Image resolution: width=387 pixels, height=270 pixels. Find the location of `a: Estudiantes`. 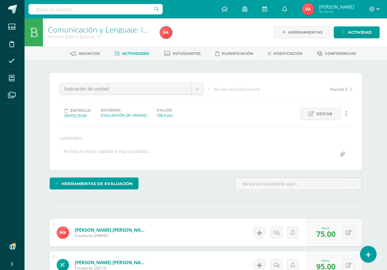

a: Estudiantes is located at coordinates (182, 54).